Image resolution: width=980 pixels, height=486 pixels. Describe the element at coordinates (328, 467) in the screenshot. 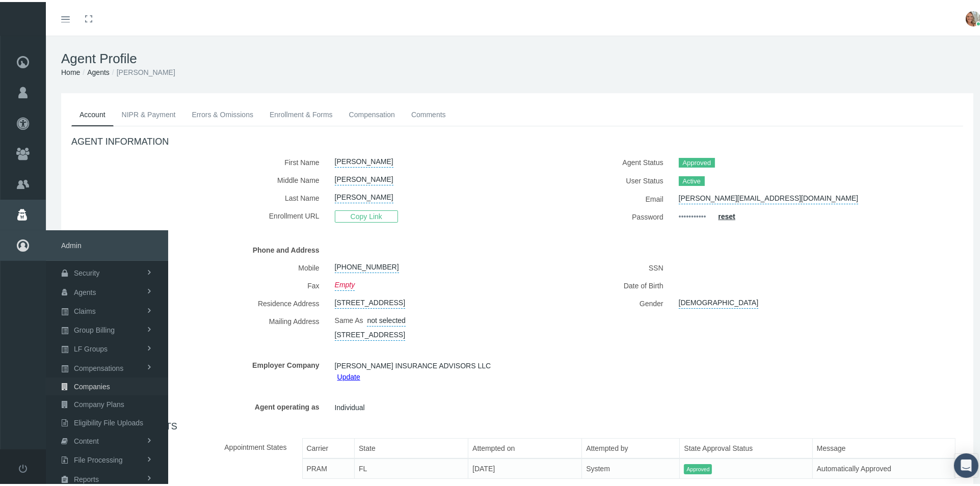

I see `td: PRAM` at that location.